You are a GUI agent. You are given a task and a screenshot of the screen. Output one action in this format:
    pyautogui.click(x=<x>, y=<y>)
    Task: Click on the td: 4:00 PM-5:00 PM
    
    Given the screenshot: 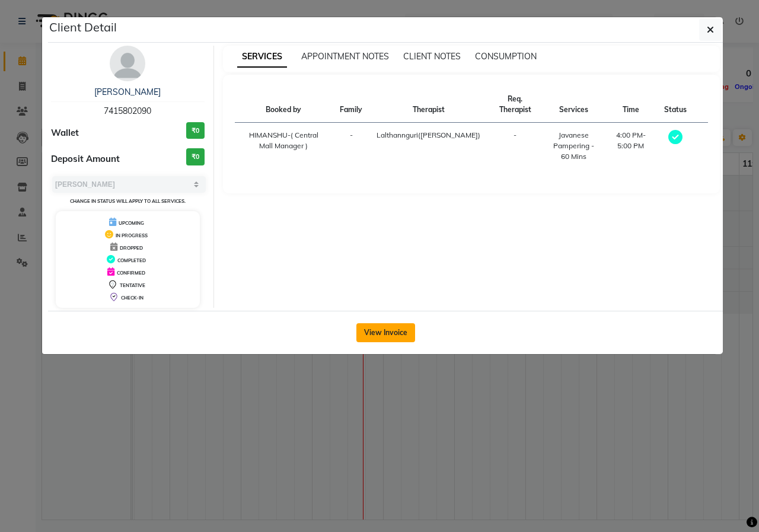 What is the action you would take?
    pyautogui.click(x=631, y=146)
    